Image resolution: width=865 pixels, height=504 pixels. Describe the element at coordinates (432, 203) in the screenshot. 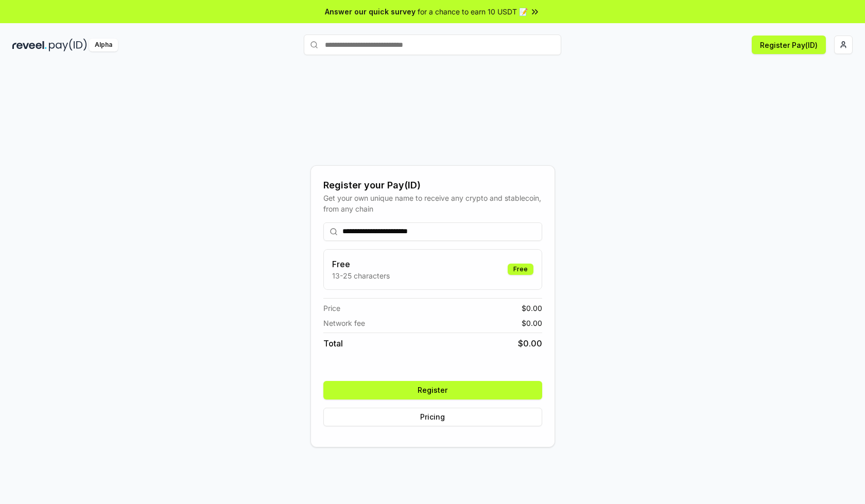

I see `div: Get your own unique name to receive any crypto and stablecoin, from any chain` at that location.